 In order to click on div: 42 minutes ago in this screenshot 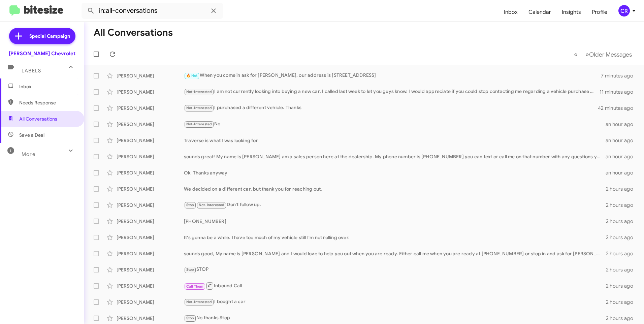, I will do `click(618, 108)`.